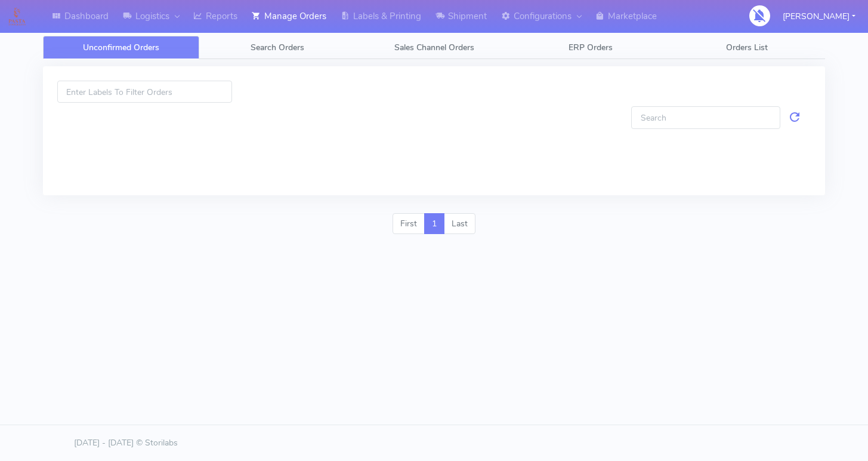  What do you see at coordinates (434, 224) in the screenshot?
I see `a: 1` at bounding box center [434, 224].